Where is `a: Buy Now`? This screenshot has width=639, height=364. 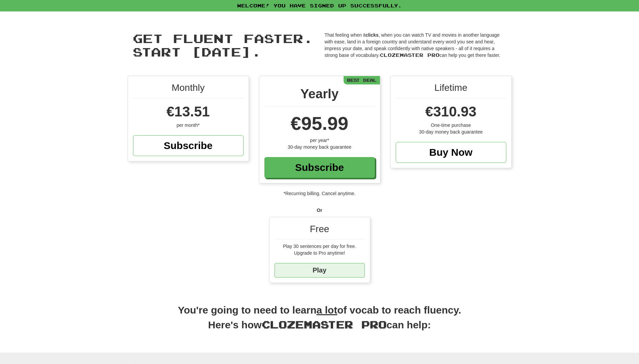
a: Buy Now is located at coordinates (451, 152).